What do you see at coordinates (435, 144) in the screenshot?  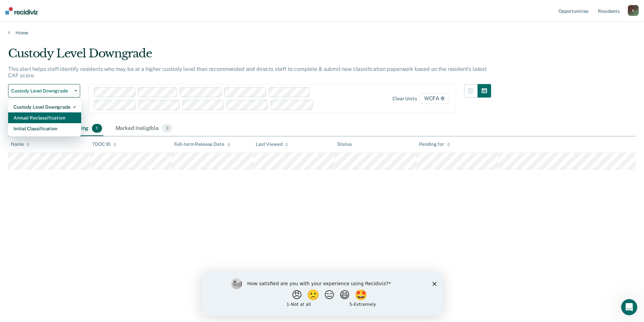 I see `div: Pending for` at bounding box center [435, 144].